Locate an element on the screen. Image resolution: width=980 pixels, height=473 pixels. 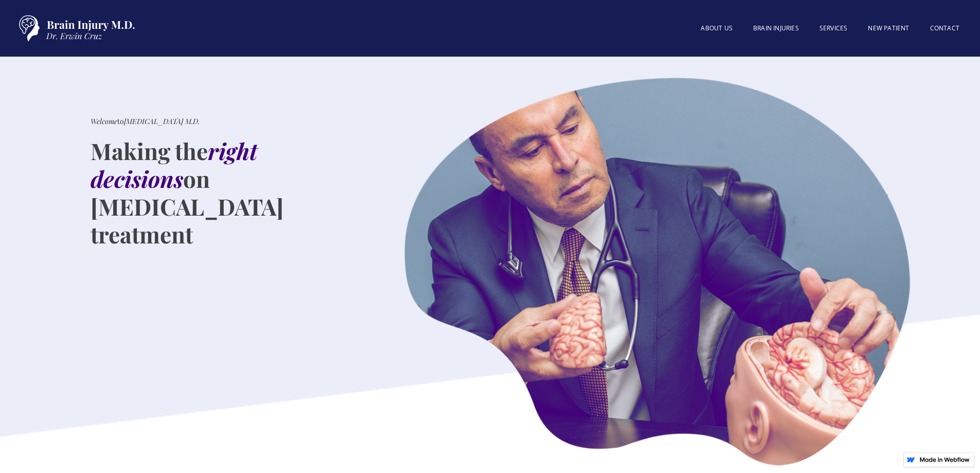
a: New patient is located at coordinates (888, 28).